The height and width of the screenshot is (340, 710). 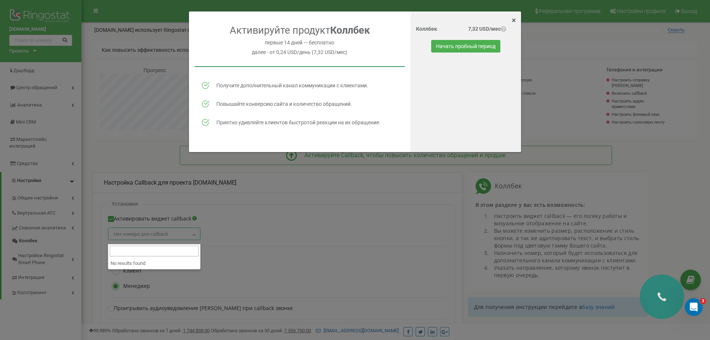 What do you see at coordinates (300, 43) in the screenshot?
I see `h4: первые 14 дней — бесплатно` at bounding box center [300, 43].